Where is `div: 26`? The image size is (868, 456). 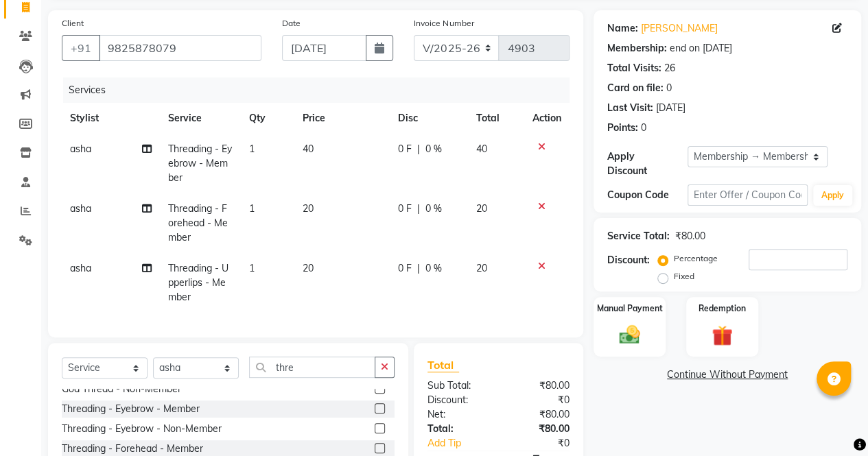
div: 26 is located at coordinates (669, 68).